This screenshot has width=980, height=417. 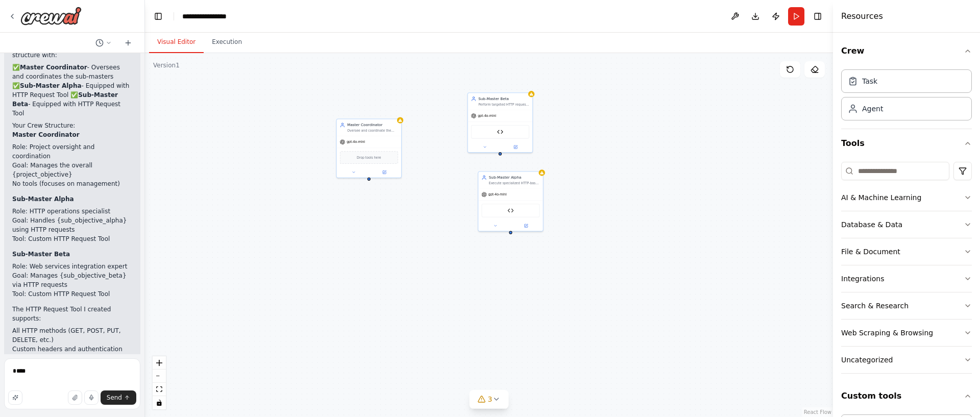 I want to click on div: Perform targeted HTTP requests and web service integrations for {sub_objective_beta}, delivering ..., so click(x=504, y=104).